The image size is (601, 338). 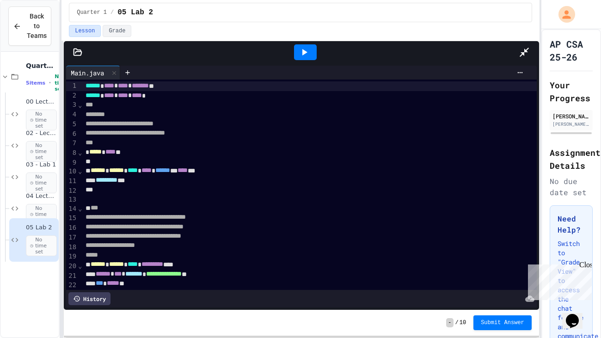 What do you see at coordinates (36, 26) in the screenshot?
I see `span: Back to Teams` at bounding box center [36, 26].